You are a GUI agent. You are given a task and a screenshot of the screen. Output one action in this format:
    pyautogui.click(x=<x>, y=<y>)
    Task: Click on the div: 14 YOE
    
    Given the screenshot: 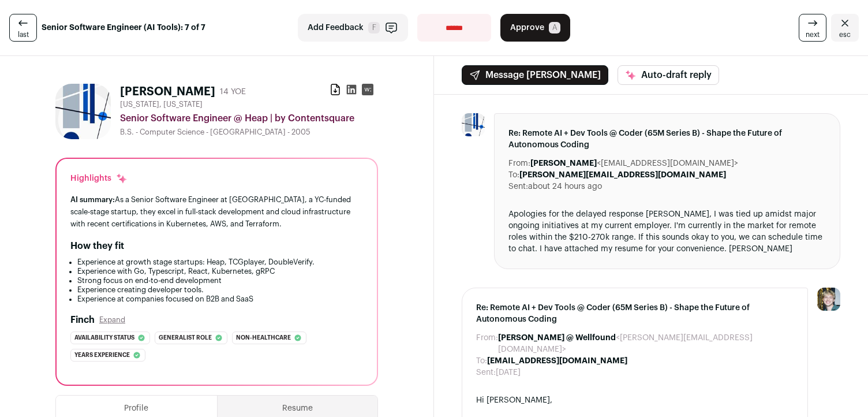 What is the action you would take?
    pyautogui.click(x=232, y=91)
    